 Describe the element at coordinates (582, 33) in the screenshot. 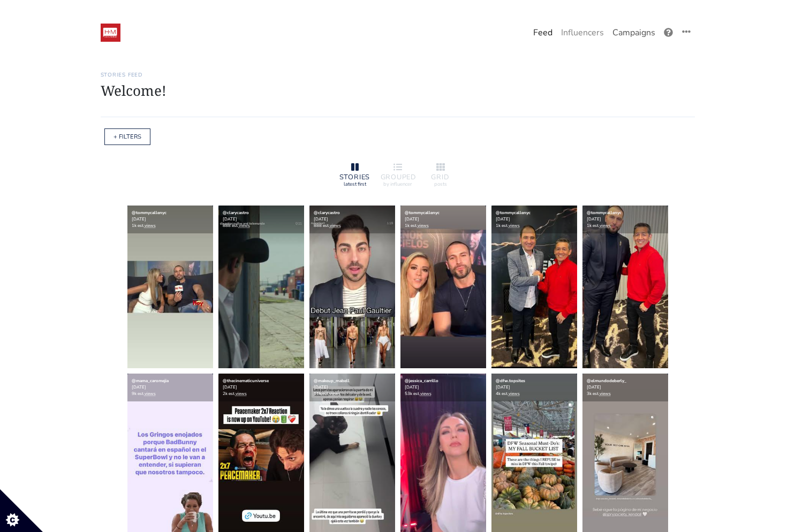

I see `a: Influencers` at that location.